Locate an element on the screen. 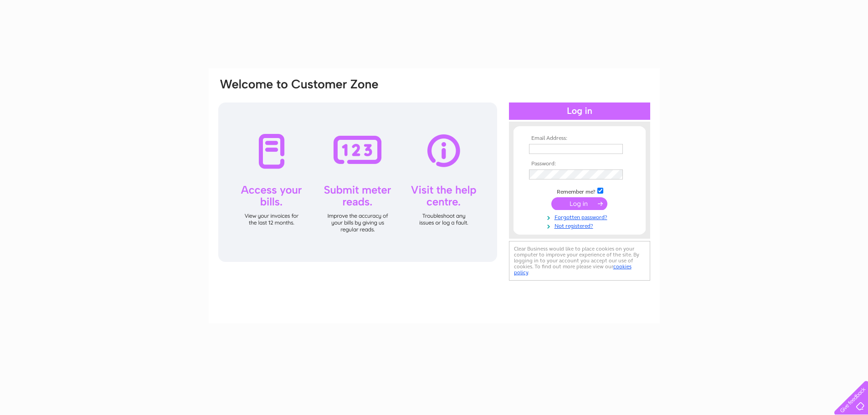  th: Email Address: is located at coordinates (579, 138).